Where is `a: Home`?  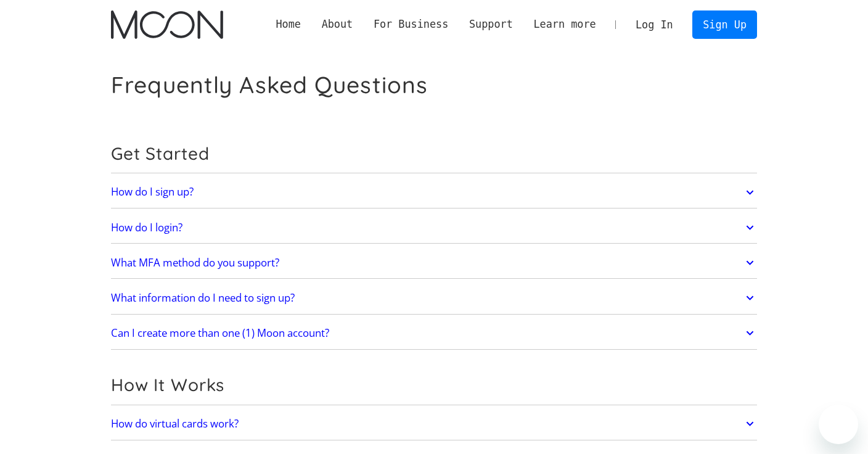
a: Home is located at coordinates (288, 24).